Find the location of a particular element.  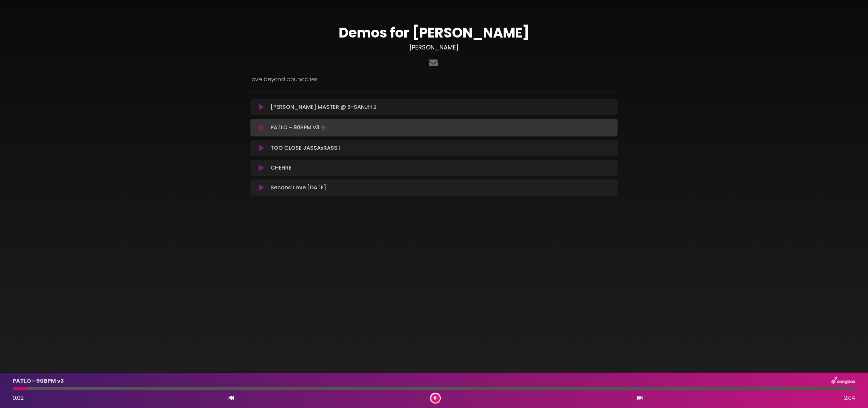

img: waveform4.gif is located at coordinates (324, 127).